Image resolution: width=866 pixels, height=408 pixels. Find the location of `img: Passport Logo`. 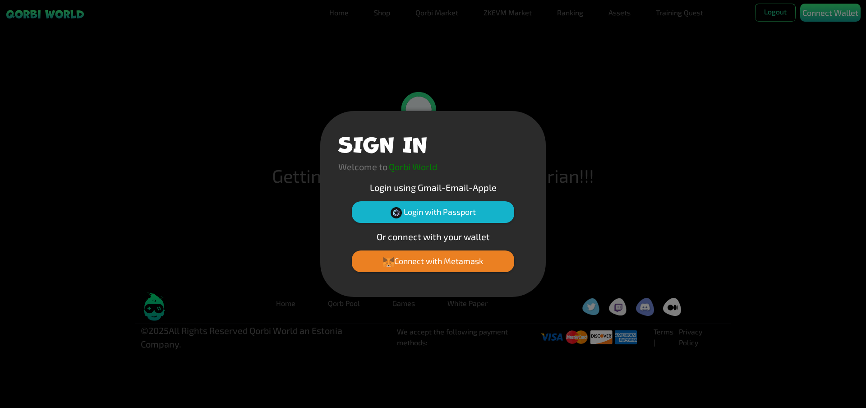

img: Passport Logo is located at coordinates (396, 213).